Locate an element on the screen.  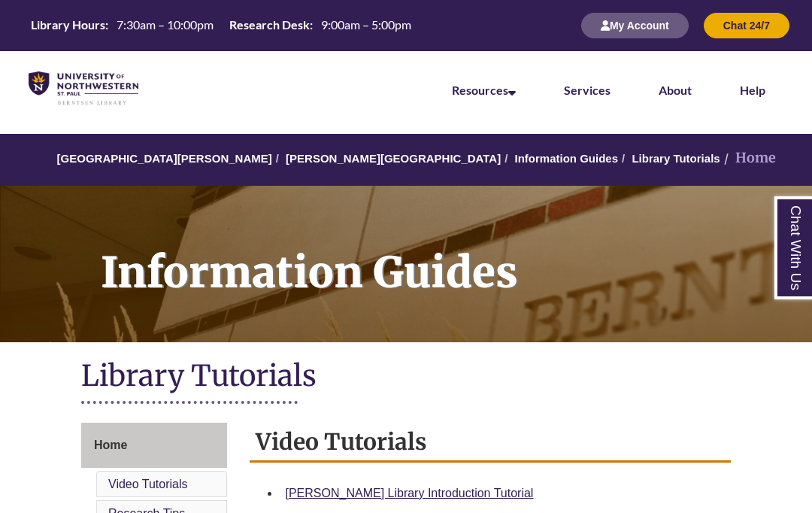
a: Services is located at coordinates (587, 90).